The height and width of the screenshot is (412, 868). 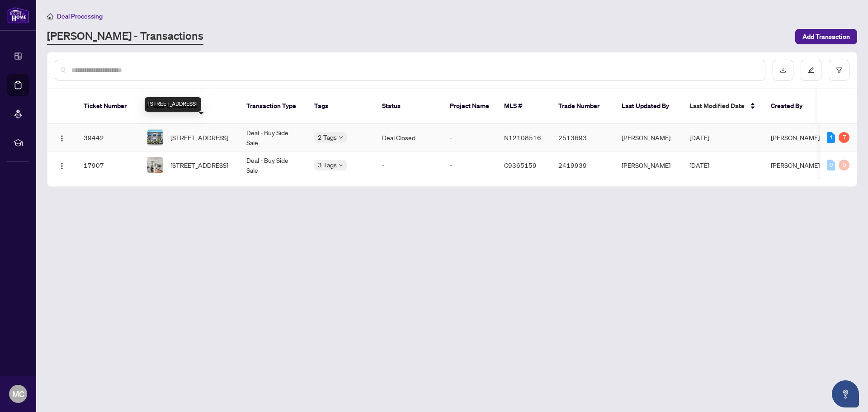 I want to click on th: Tags, so click(x=341, y=106).